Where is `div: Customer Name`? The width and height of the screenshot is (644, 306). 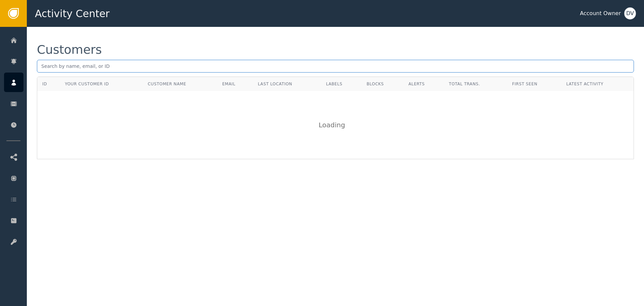
div: Customer Name is located at coordinates (180, 84).